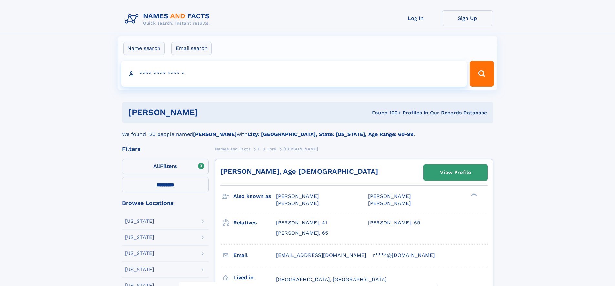 This screenshot has width=615, height=286. I want to click on h3: Email, so click(255, 256).